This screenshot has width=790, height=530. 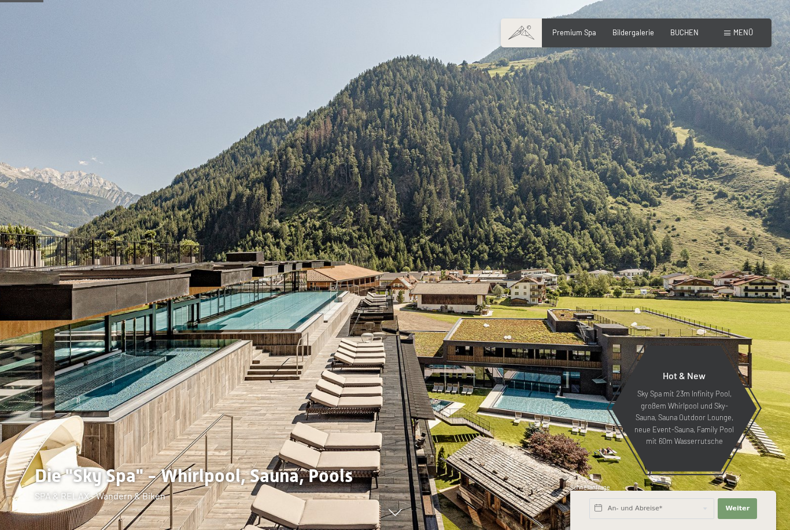 What do you see at coordinates (684, 417) in the screenshot?
I see `p: Sky Spa mit 23m Infinity Pool, großem Whirlpool und Sky-Sauna, Sauna Outdoor Lounge, neue Event-S...` at bounding box center [684, 417].